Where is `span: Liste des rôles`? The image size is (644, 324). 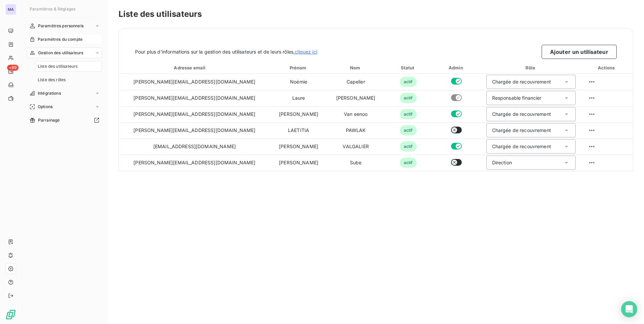 span: Liste des rôles is located at coordinates (52, 80).